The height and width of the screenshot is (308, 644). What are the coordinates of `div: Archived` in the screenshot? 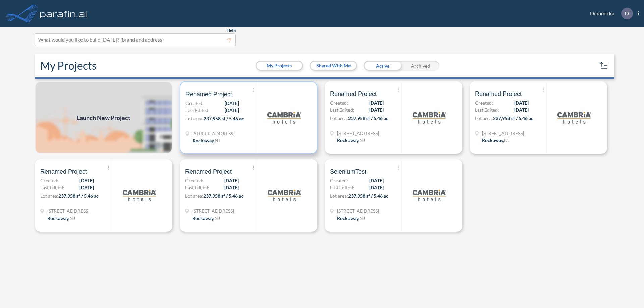 It's located at (420, 66).